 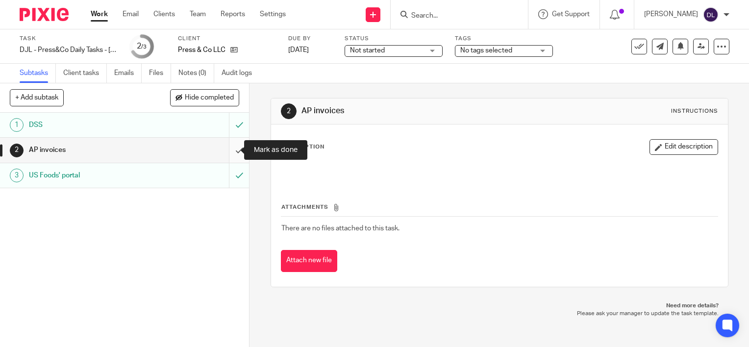 What do you see at coordinates (196, 73) in the screenshot?
I see `a: Notes (0)` at bounding box center [196, 73].